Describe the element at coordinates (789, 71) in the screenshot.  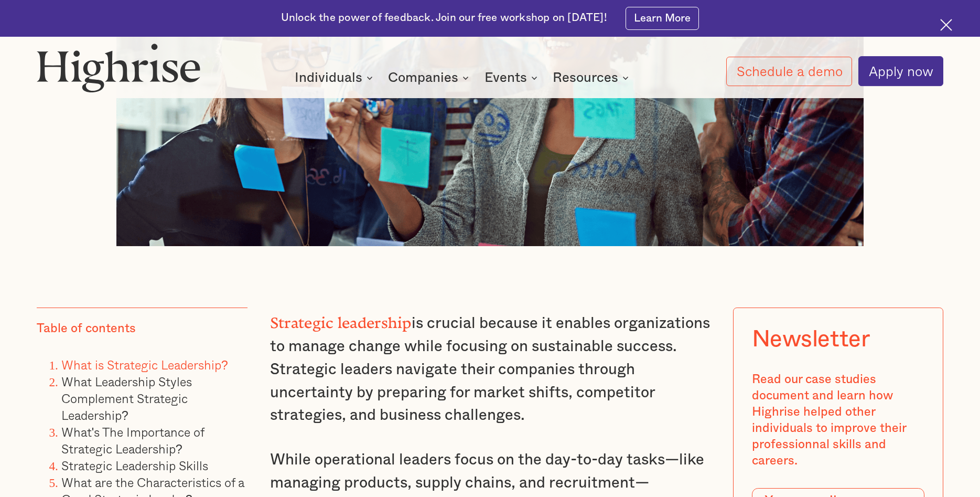
I see `a: Schedule a demo` at that location.